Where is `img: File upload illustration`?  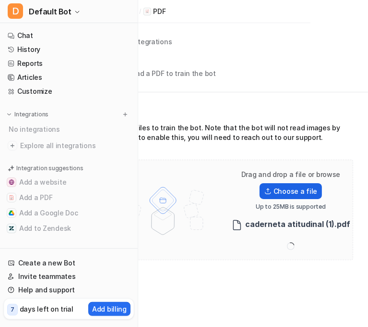 img: File upload illustration is located at coordinates (163, 209).